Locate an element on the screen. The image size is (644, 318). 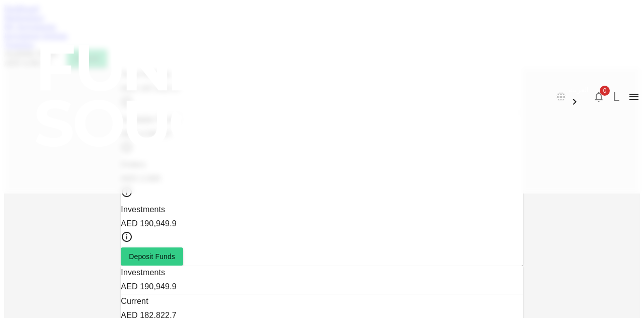
button: 0 is located at coordinates (599, 97).